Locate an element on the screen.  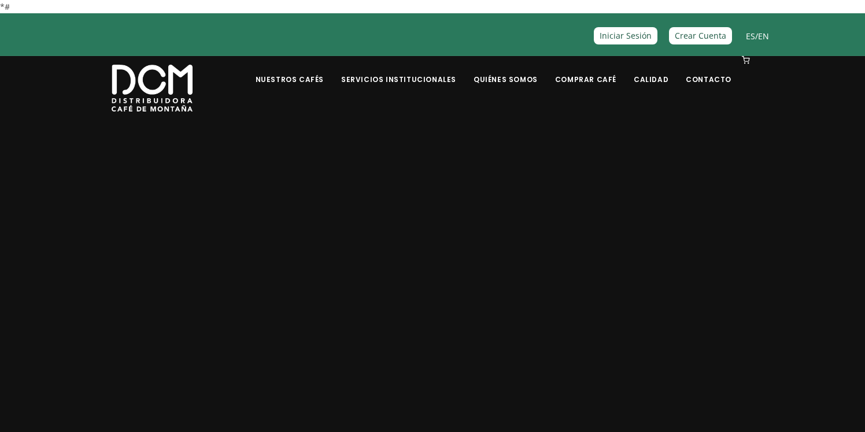
a: Servicios Institucionales is located at coordinates (398, 71).